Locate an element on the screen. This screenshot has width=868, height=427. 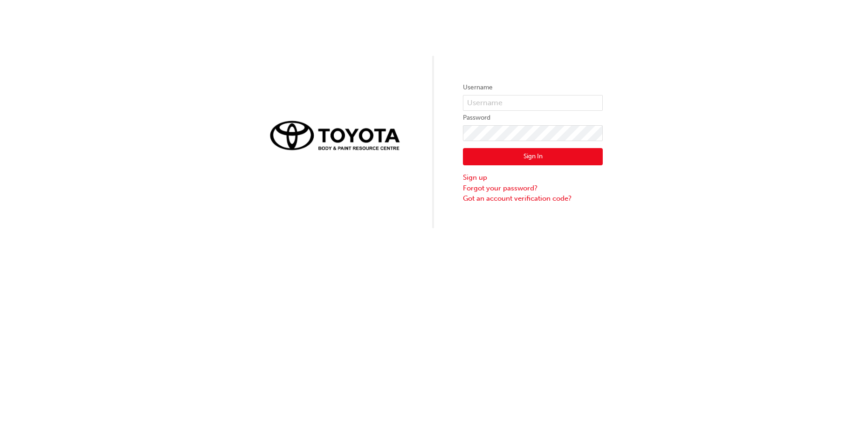
img: Trak is located at coordinates (335, 135).